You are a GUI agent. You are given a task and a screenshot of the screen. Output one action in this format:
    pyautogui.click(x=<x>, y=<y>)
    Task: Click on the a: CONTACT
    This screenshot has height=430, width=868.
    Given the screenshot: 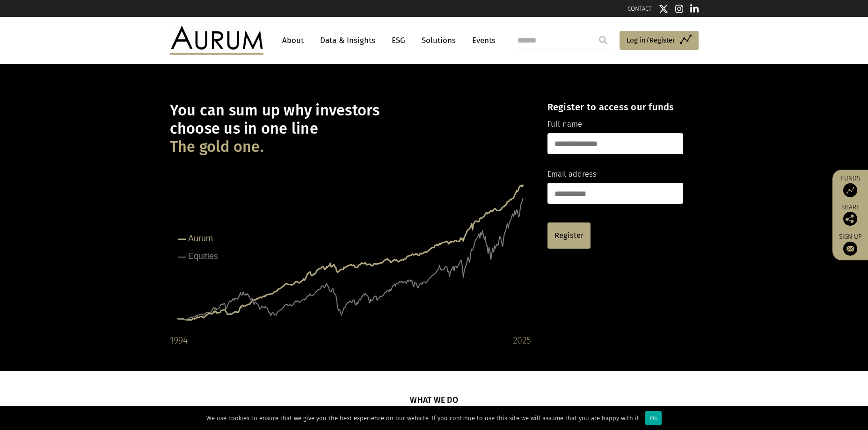 What is the action you would take?
    pyautogui.click(x=639, y=8)
    